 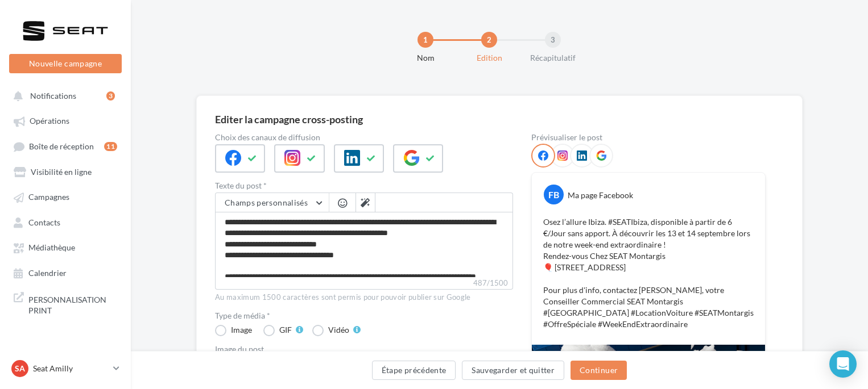 What do you see at coordinates (364, 316) in the screenshot?
I see `label: Type de média *` at bounding box center [364, 316].